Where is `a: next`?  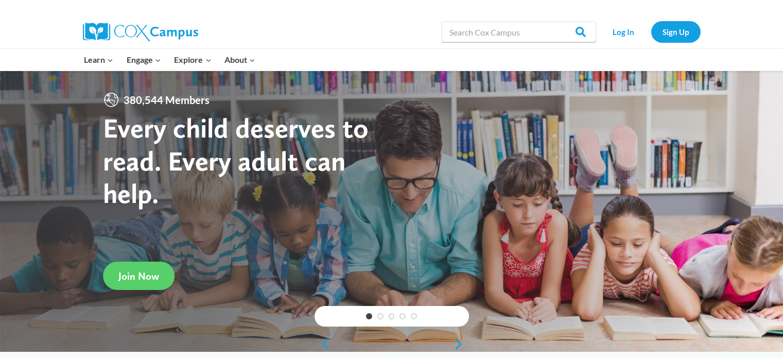
a: next is located at coordinates (461, 344).